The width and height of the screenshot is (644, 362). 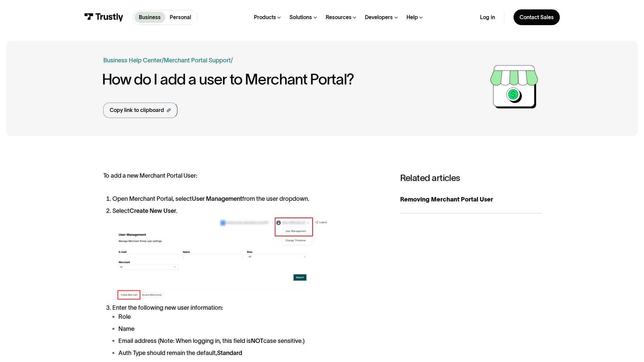 What do you see at coordinates (471, 199) in the screenshot?
I see `a: Removing Merchant Portal User` at bounding box center [471, 199].